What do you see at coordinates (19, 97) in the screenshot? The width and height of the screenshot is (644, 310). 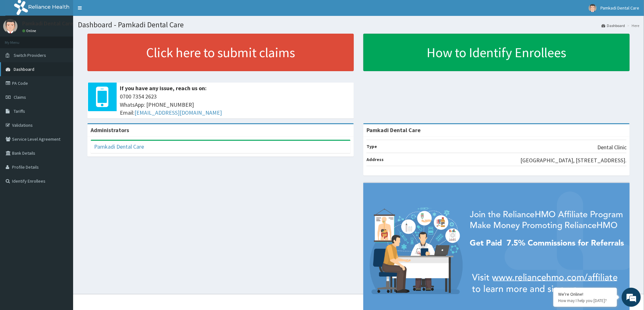 I see `span: Claims` at bounding box center [19, 97].